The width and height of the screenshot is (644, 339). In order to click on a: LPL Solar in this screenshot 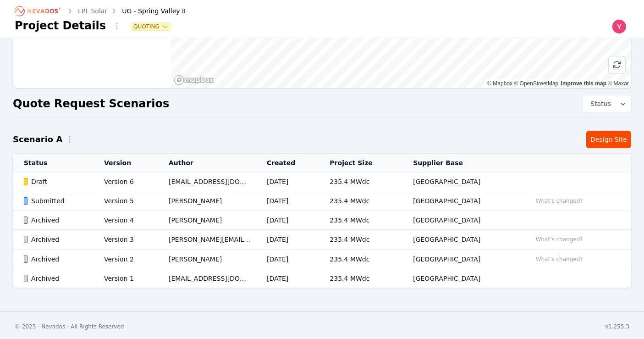, I will do `click(93, 11)`.